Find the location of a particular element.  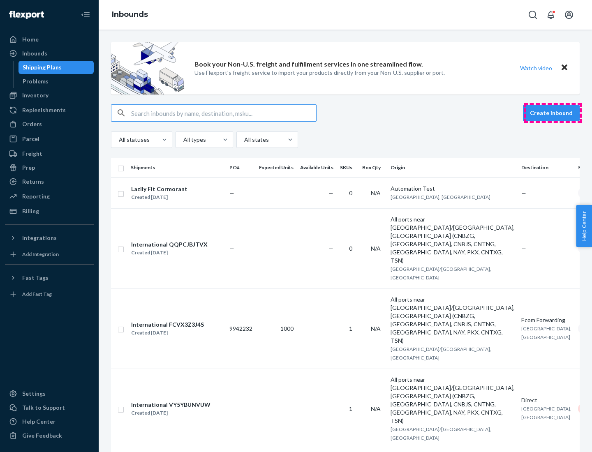

div: Reporting is located at coordinates (36, 197).